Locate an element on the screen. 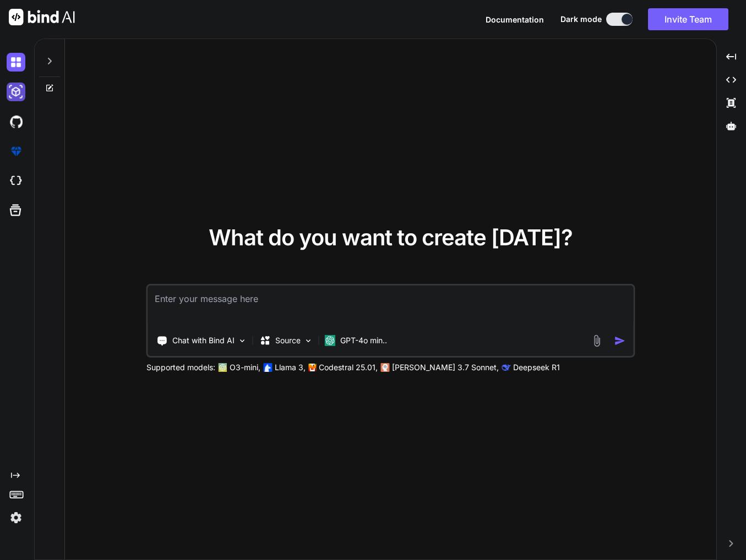 This screenshot has height=560, width=746. img: premium is located at coordinates (16, 151).